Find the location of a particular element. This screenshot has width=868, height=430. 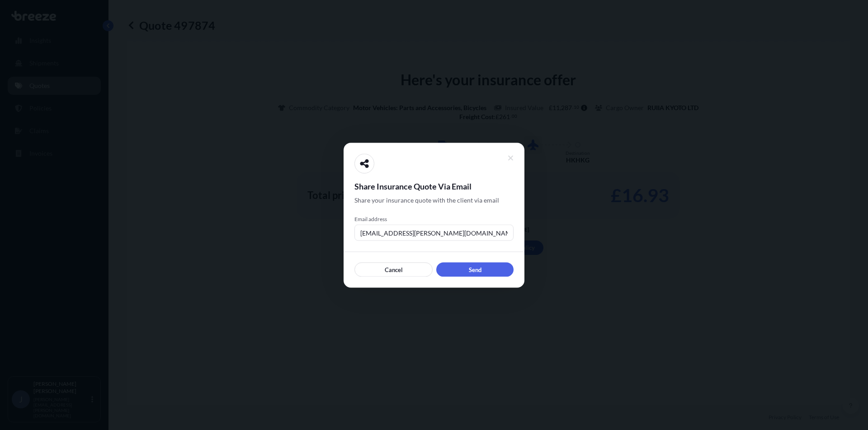

p: Send is located at coordinates (475, 270).